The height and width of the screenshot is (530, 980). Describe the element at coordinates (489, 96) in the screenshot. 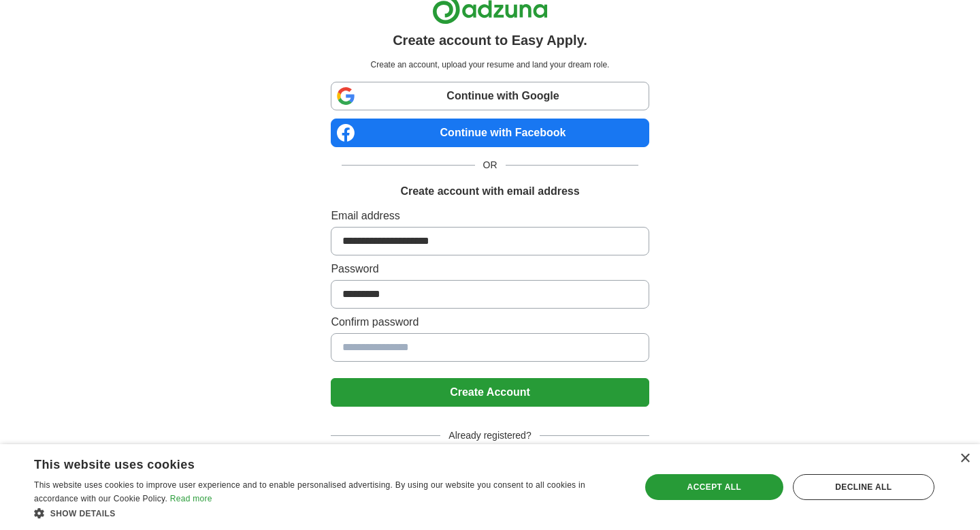

I see `a: Continue with Google` at that location.